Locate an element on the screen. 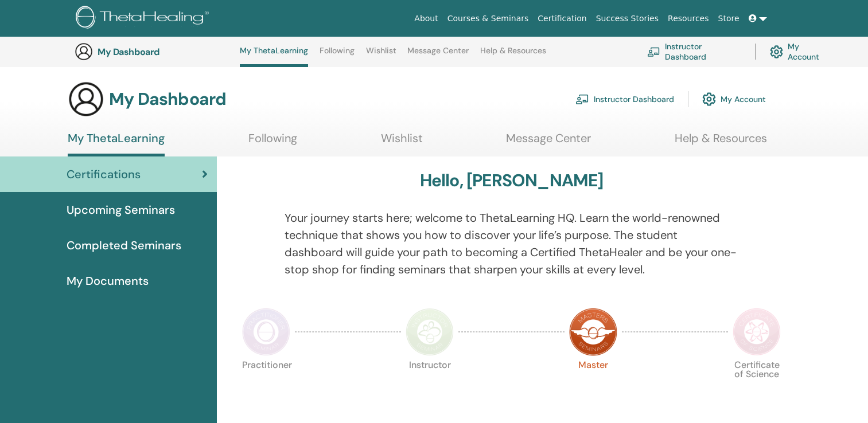  a: Courses & Seminars is located at coordinates (489, 19).